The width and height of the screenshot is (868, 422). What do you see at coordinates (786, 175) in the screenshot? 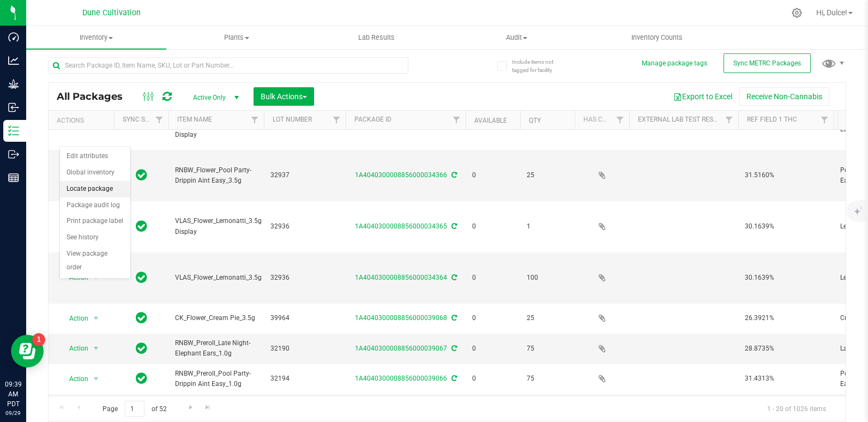
I see `span: 31.5160%` at bounding box center [786, 175].